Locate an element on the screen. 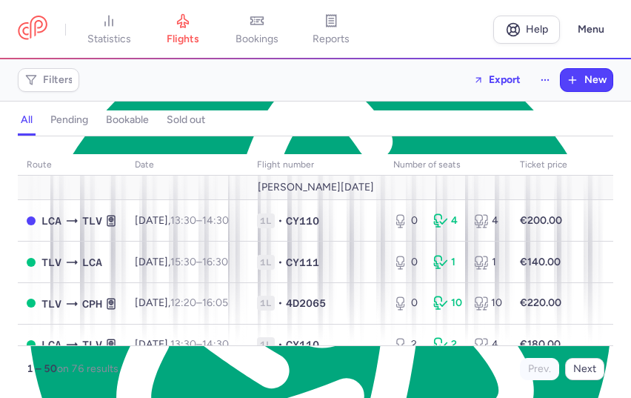 This screenshot has height=398, width=631. strong: €140.00 is located at coordinates (540, 262).